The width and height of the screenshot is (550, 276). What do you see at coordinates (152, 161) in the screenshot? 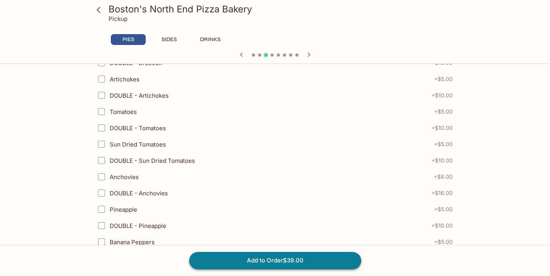
I see `span: DOUBLE - Sun Dried Tomatoes` at bounding box center [152, 161].